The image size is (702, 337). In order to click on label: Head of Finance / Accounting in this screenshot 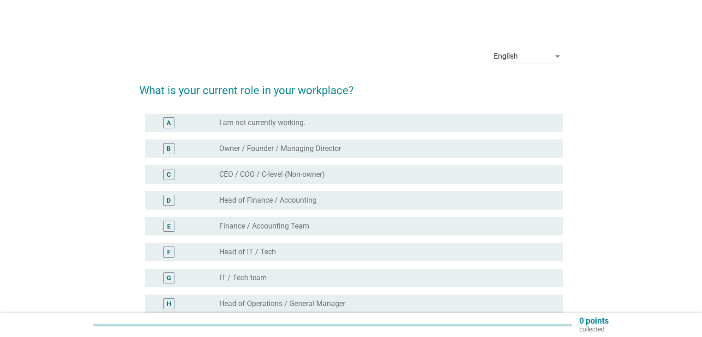, I will do `click(268, 200)`.